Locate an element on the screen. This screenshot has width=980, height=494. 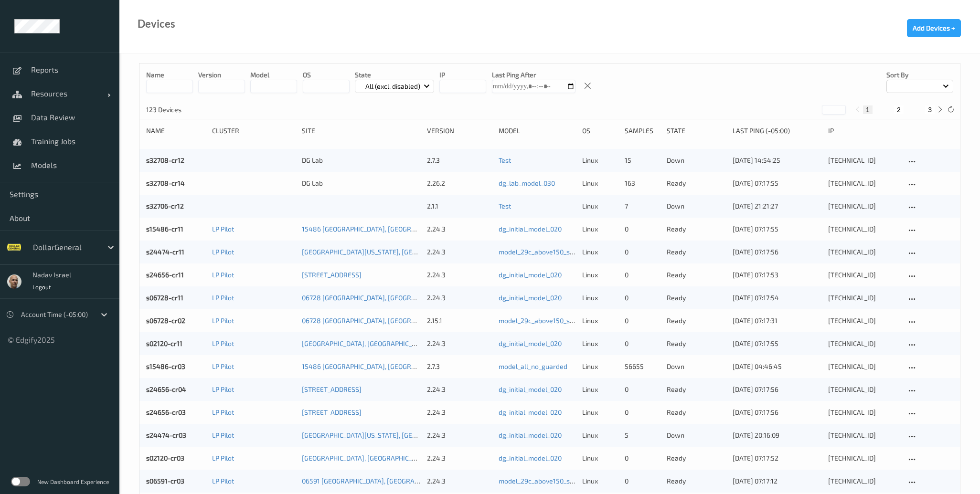
button: 1 is located at coordinates (868, 110).